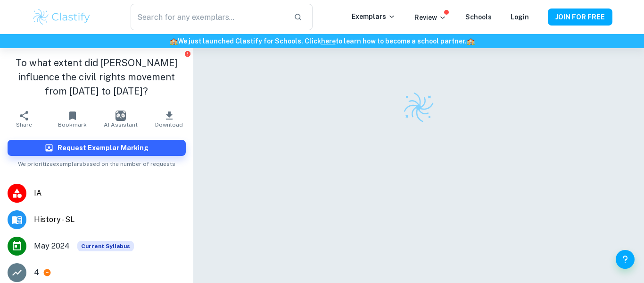 Image resolution: width=644 pixels, height=283 pixels. What do you see at coordinates (188, 53) in the screenshot?
I see `button: Report issue` at bounding box center [188, 53].